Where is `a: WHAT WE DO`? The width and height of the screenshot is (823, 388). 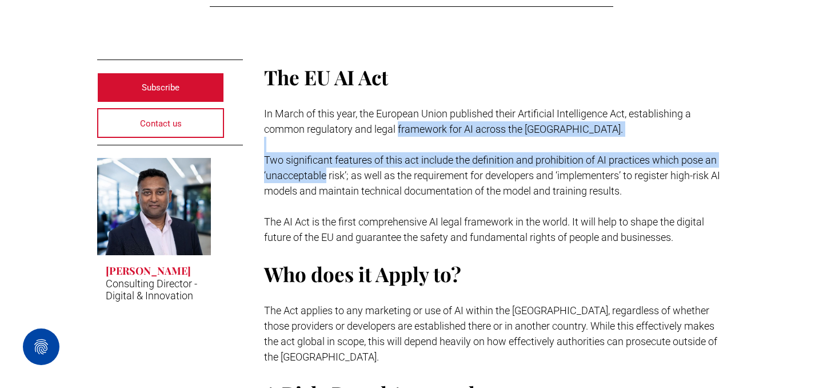
a: WHAT WE DO is located at coordinates (540, 28).